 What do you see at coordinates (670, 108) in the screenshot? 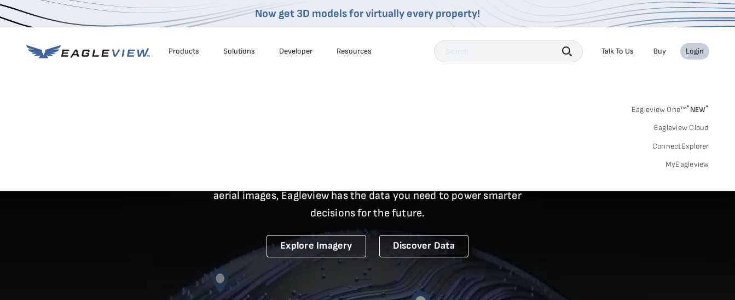
I see `a: Eagleview One™*NEW*` at bounding box center [670, 108].